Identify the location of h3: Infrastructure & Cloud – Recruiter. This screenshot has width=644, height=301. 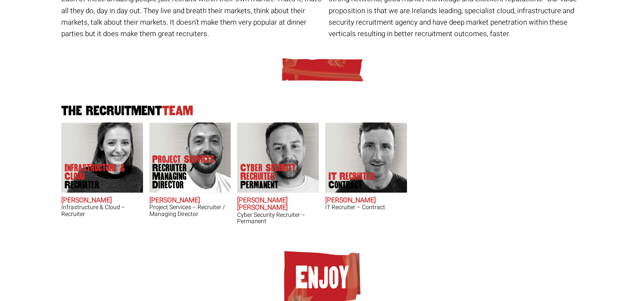
(102, 210).